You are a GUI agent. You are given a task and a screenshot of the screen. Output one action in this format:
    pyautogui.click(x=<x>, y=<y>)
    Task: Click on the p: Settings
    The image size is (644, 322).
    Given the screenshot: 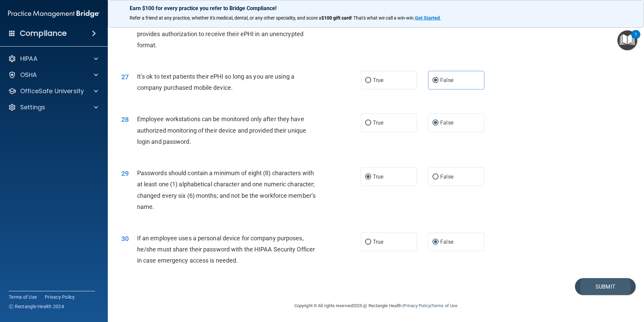 What is the action you would take?
    pyautogui.click(x=33, y=107)
    